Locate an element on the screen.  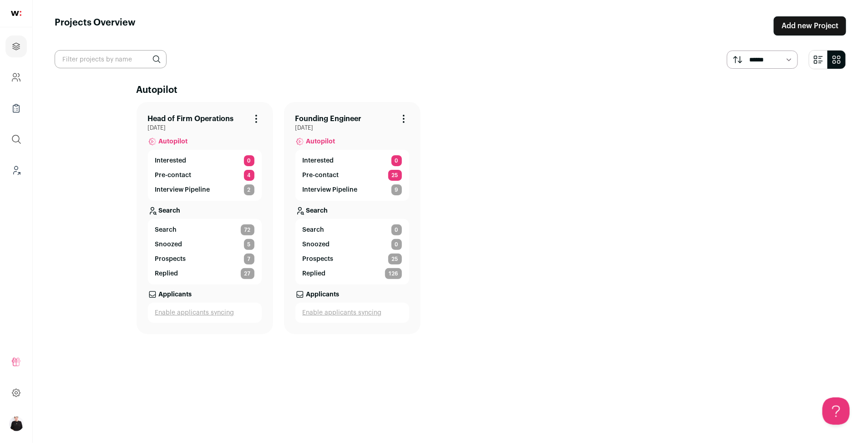
span: 9 is located at coordinates (397, 189).